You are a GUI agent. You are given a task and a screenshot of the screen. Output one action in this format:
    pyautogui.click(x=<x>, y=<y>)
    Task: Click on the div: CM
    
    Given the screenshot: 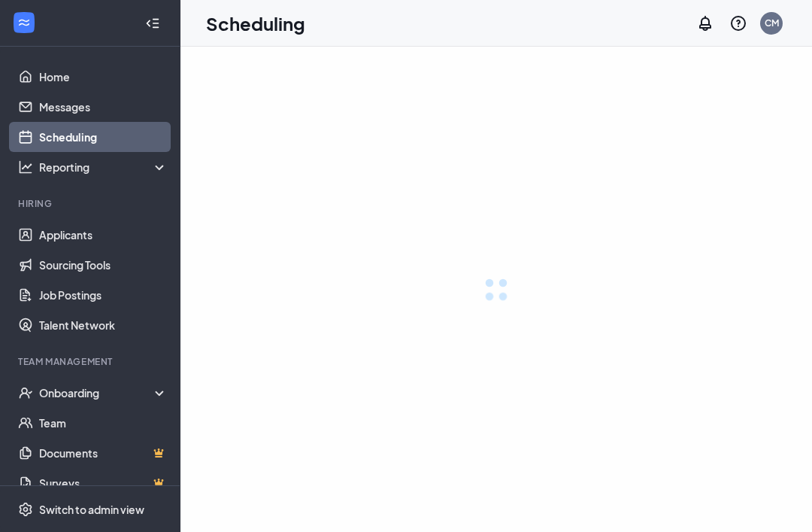 What is the action you would take?
    pyautogui.click(x=771, y=23)
    